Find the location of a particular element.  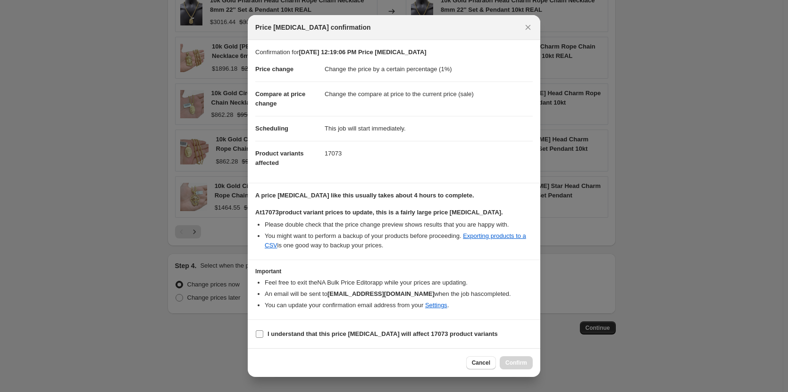

li: An email will be sent to when the job has completed . is located at coordinates (399, 294).